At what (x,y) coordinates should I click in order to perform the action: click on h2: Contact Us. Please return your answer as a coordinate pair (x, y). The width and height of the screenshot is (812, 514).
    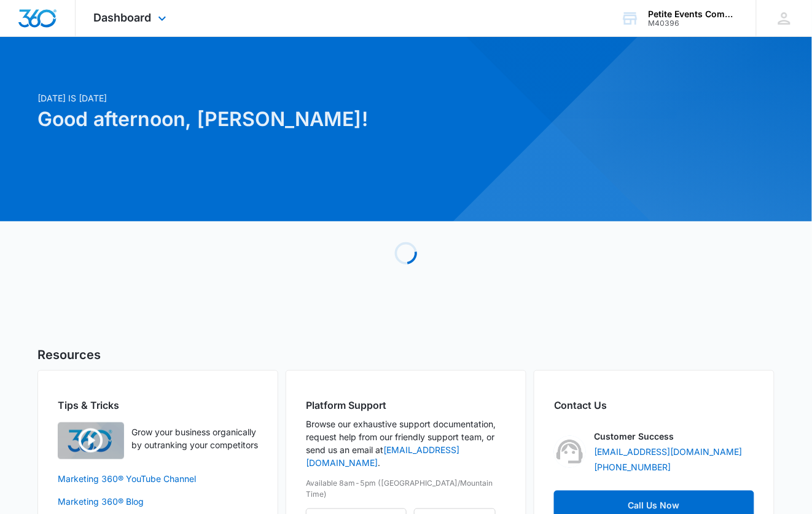
    Looking at the image, I should click on (655, 405).